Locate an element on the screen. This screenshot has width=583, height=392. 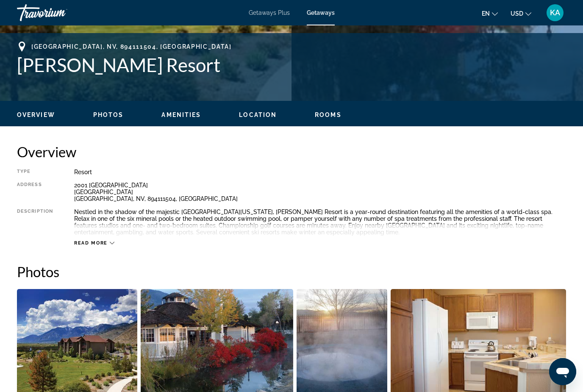
div: Type is located at coordinates (35, 172).